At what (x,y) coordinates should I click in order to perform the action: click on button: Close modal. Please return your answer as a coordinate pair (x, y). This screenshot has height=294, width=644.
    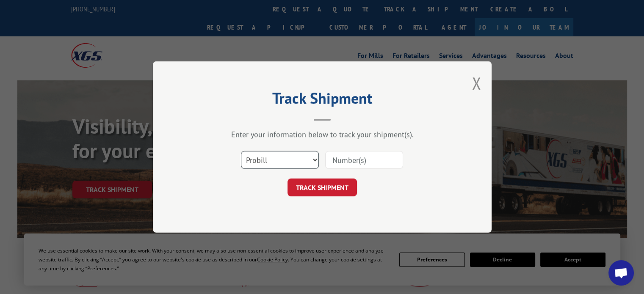
    Looking at the image, I should click on (476, 83).